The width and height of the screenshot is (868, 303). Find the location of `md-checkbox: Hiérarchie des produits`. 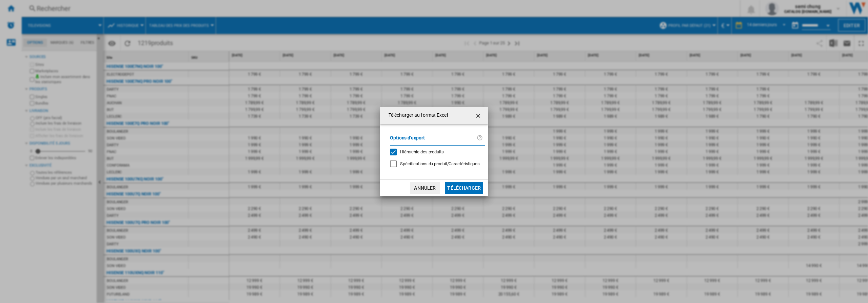

md-checkbox: Hiérarchie des produits is located at coordinates (435, 152).